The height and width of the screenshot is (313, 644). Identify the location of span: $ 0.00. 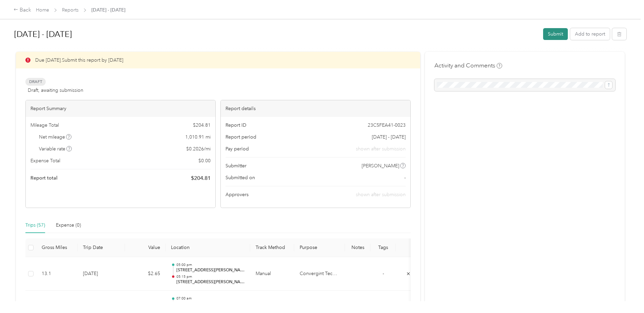
(204, 160).